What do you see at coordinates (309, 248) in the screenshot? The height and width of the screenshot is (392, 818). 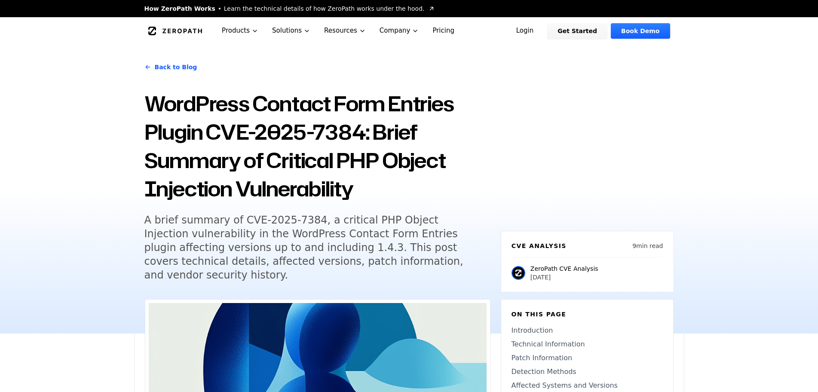 I see `h5: A brief summary of CVE-2025-7384, a critical PHP Object Injection vulnerability in the WordPress ...` at bounding box center [309, 248].